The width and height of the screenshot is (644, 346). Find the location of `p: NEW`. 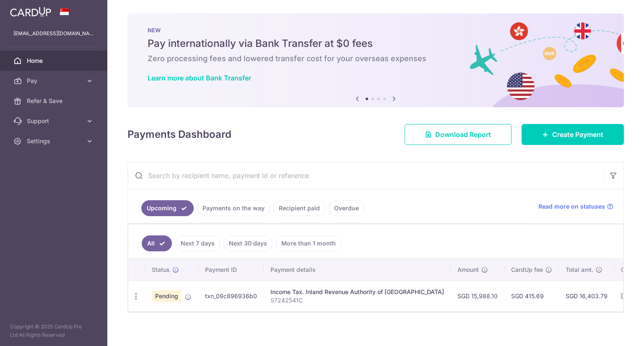

p: NEW is located at coordinates (376, 30).